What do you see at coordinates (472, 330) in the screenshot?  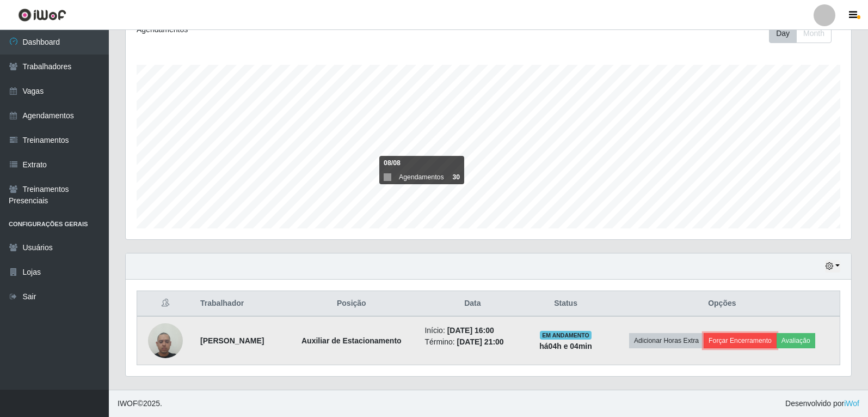 I see `li: Início:` at bounding box center [472, 330].